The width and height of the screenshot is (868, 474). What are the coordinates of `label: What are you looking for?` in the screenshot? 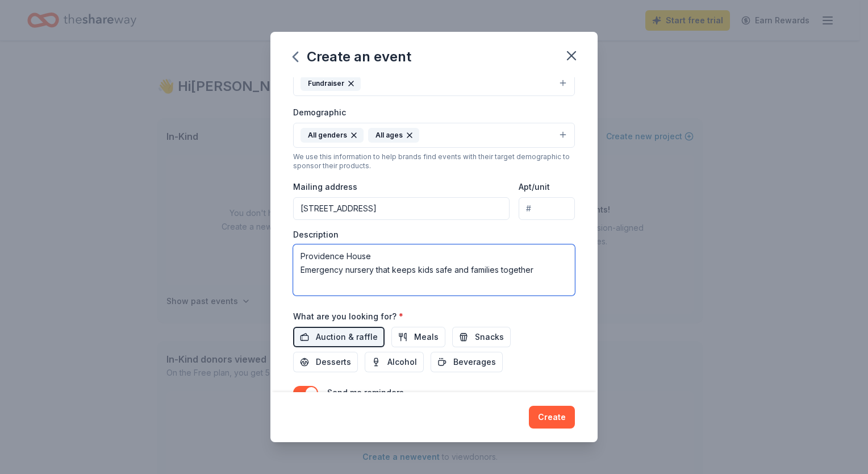 It's located at (348, 316).